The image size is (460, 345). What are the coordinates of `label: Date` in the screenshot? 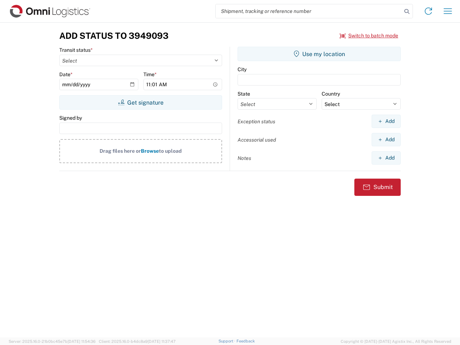 It's located at (66, 74).